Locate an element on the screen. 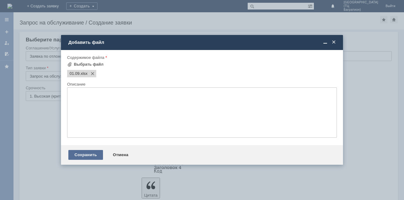  div: Добрый вечер! Чек на удаление от 01.09 is located at coordinates (46, 5).